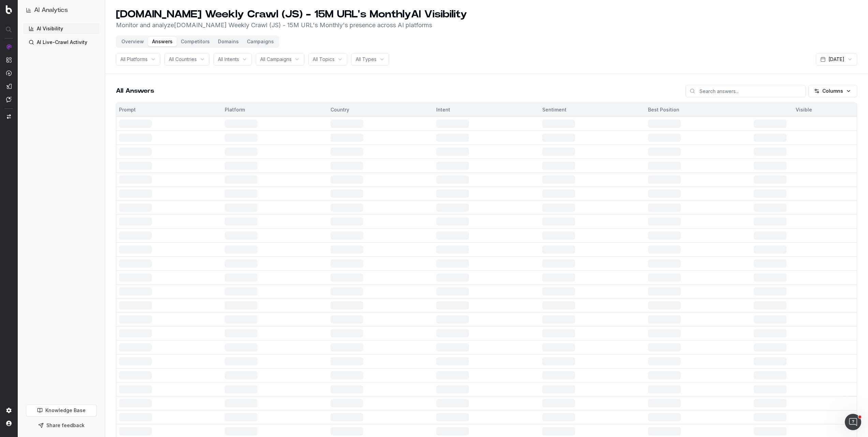 This screenshot has height=437, width=868. Describe the element at coordinates (9, 59) in the screenshot. I see `img: Intelligence` at that location.